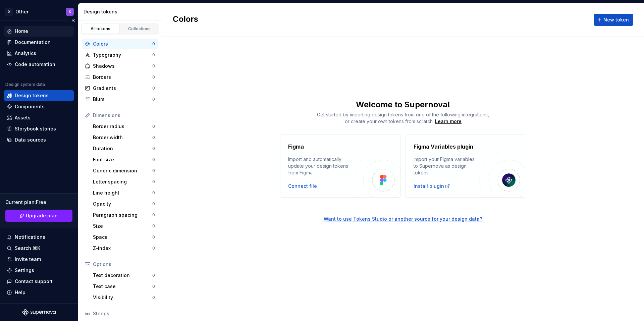 This screenshot has height=321, width=644. I want to click on div: Storybook stories, so click(35, 129).